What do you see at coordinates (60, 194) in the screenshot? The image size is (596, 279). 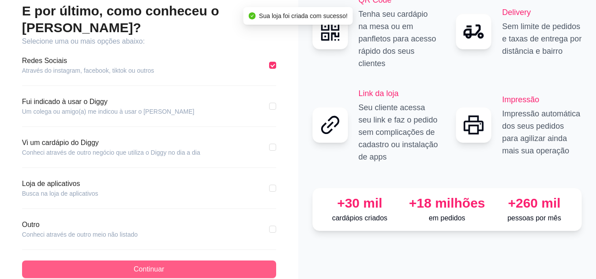 I see `article: Busca na loja de aplicativos` at bounding box center [60, 194].